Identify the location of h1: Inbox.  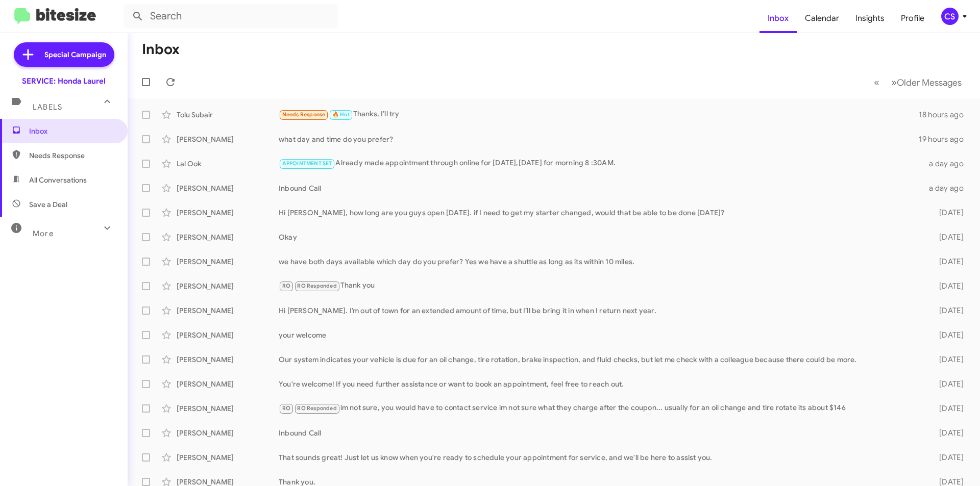
(161, 50).